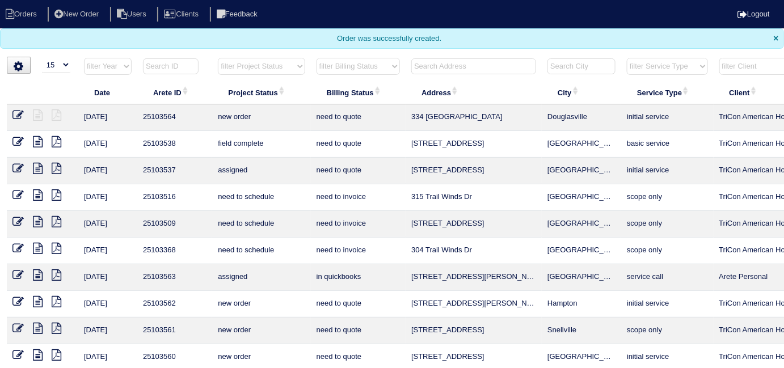 The height and width of the screenshot is (368, 784). I want to click on td: 25103368, so click(175, 251).